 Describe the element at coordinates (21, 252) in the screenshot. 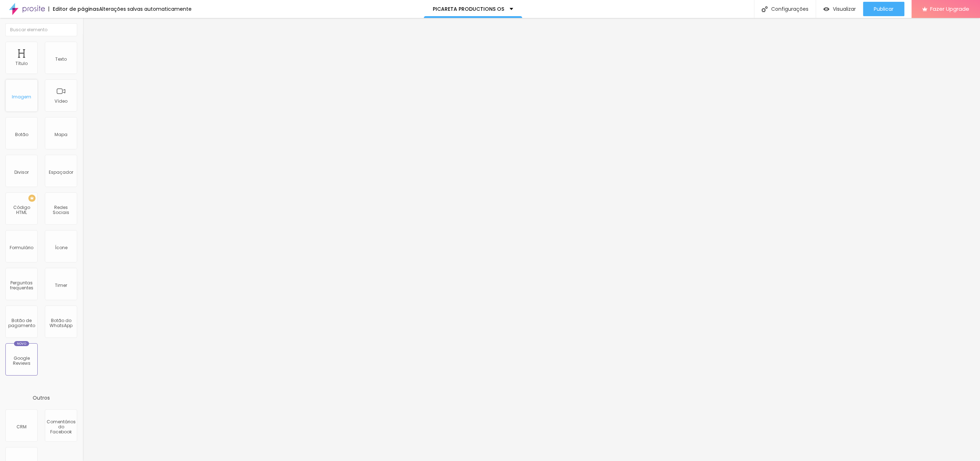

I see `div: Formulário` at that location.